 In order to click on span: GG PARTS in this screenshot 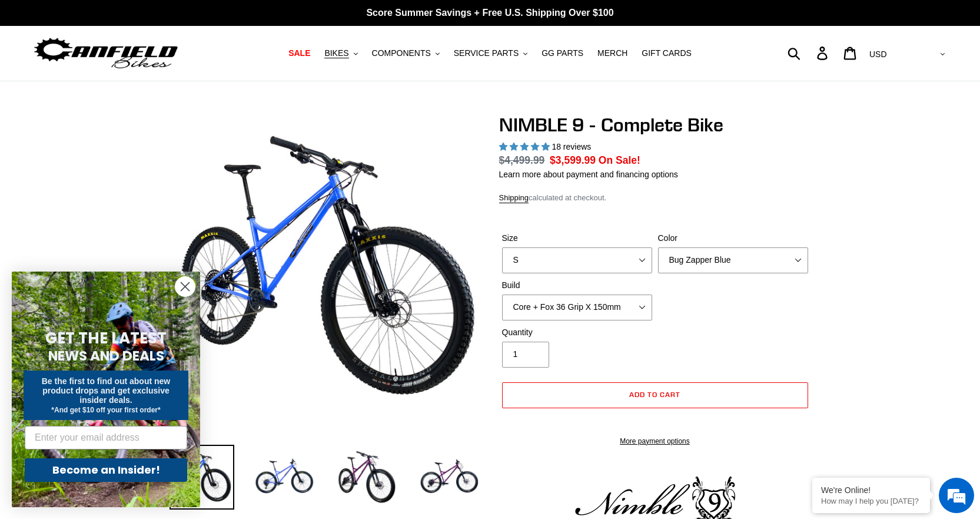, I will do `click(562, 53)`.